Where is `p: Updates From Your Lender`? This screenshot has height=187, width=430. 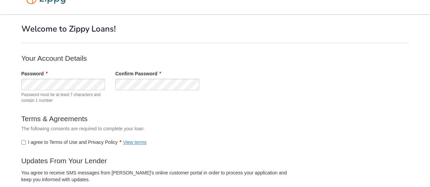
p: Updates From Your Lender is located at coordinates (157, 161).